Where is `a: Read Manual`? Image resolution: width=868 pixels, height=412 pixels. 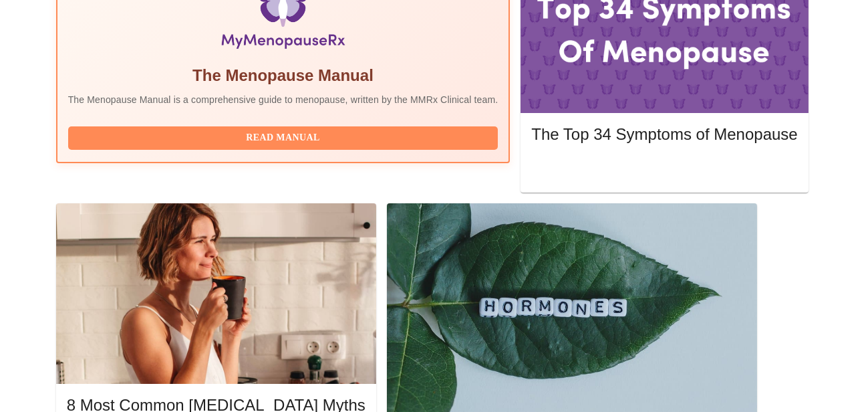
a: Read Manual is located at coordinates (285, 136).